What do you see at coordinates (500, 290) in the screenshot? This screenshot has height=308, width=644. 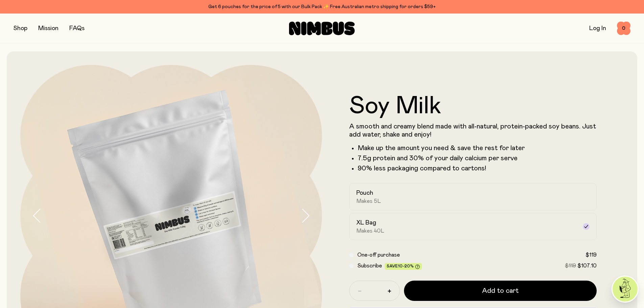 I see `button: Add to cart` at bounding box center [500, 290].